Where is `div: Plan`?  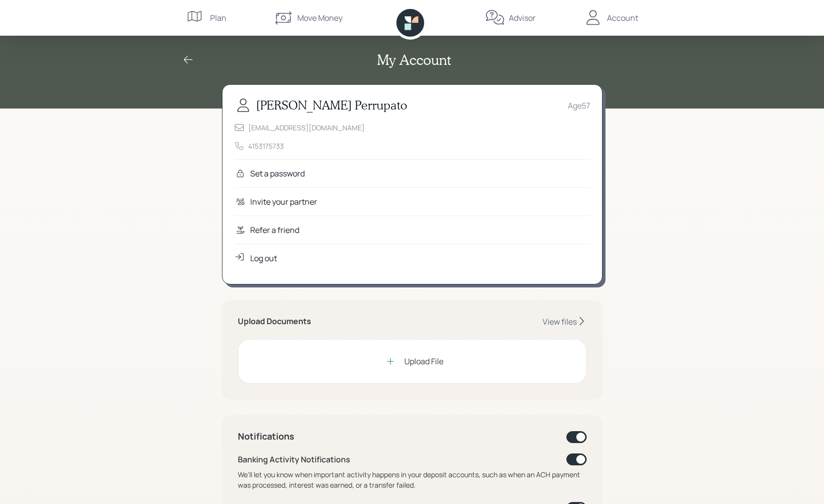 div: Plan is located at coordinates (218, 18).